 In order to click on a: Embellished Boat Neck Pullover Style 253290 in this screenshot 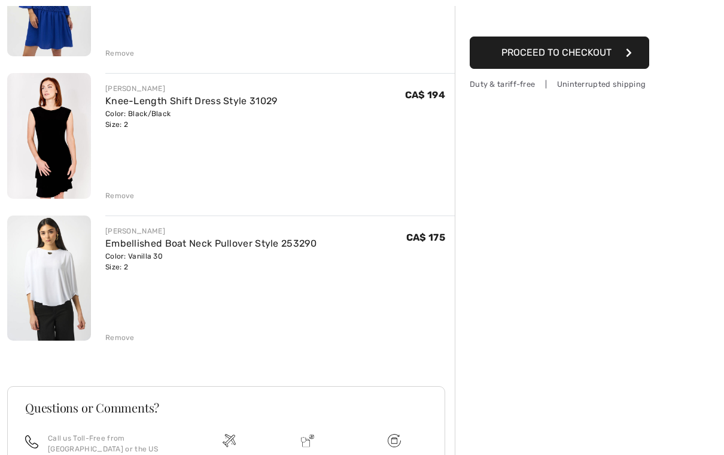, I will do `click(211, 243)`.